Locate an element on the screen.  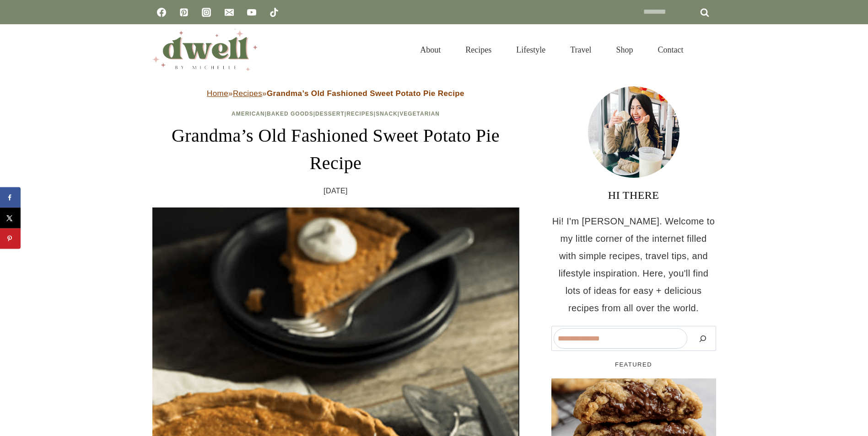
a: TikTok is located at coordinates (274, 12).